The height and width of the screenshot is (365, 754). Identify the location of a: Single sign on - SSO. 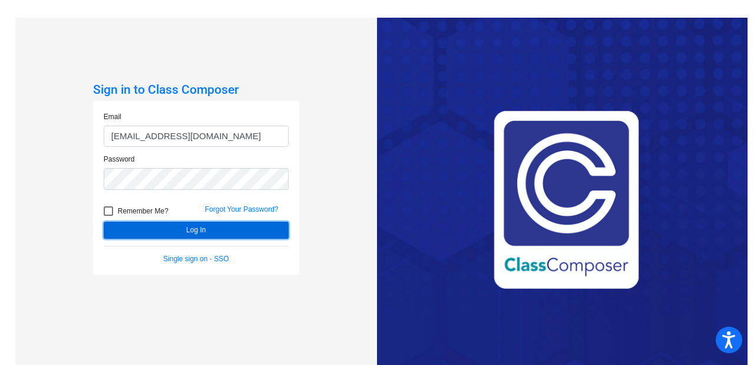
(196, 259).